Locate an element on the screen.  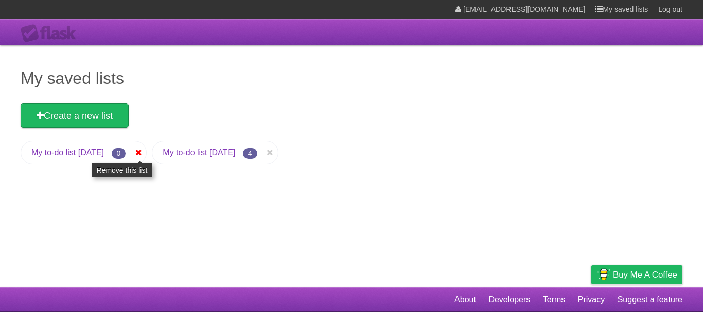
a: About is located at coordinates (465, 300).